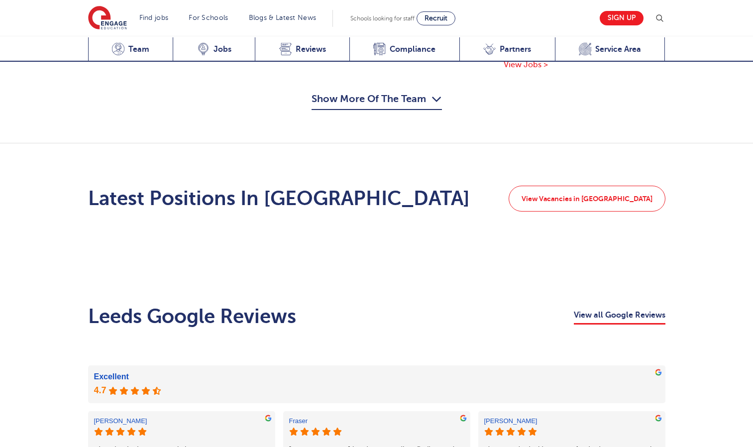  What do you see at coordinates (222, 49) in the screenshot?
I see `span: Jobs` at bounding box center [222, 49].